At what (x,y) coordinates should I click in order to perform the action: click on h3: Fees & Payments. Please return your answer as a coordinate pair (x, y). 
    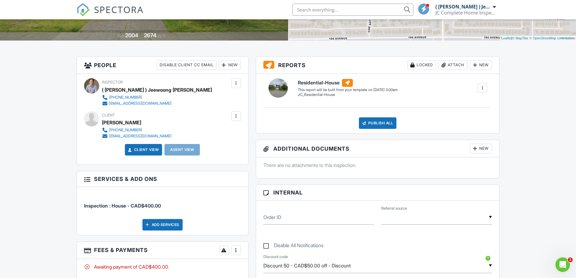
    Looking at the image, I should click on (162, 250).